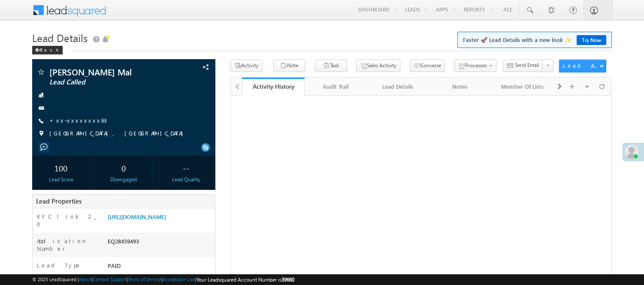 Image resolution: width=644 pixels, height=285 pixels. I want to click on label: KYC link 2_0, so click(67, 221).